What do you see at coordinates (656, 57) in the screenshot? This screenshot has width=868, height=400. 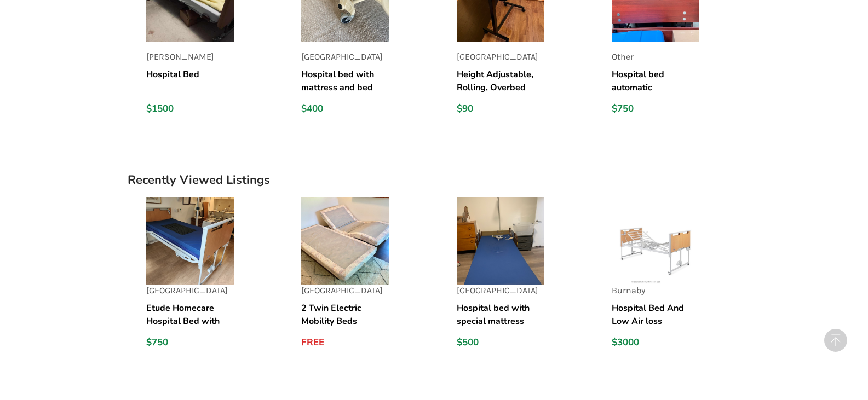 I see `p: Other` at bounding box center [656, 57].